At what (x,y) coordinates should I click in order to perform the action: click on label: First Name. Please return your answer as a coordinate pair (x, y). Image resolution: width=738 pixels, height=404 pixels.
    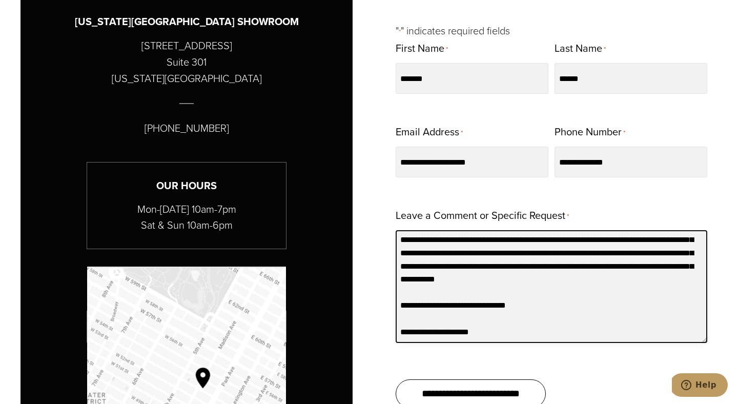
    Looking at the image, I should click on (422, 49).